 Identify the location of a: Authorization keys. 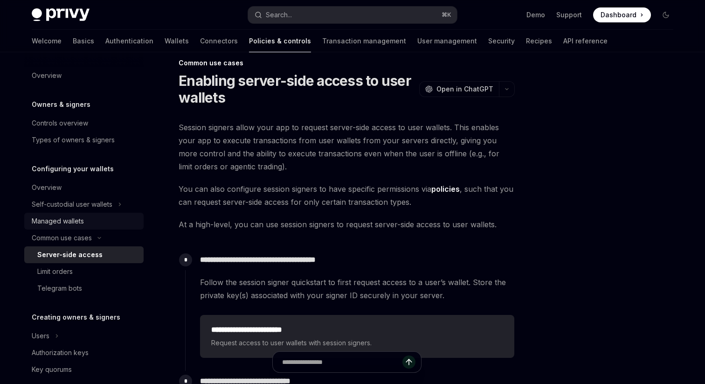
(84, 352).